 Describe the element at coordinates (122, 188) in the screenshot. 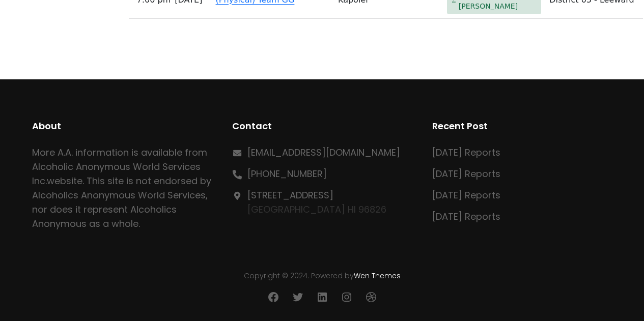

I see `p: More A.A. information is available from Alcoholic Anonymous World Services Inc. . This site is no...` at that location.